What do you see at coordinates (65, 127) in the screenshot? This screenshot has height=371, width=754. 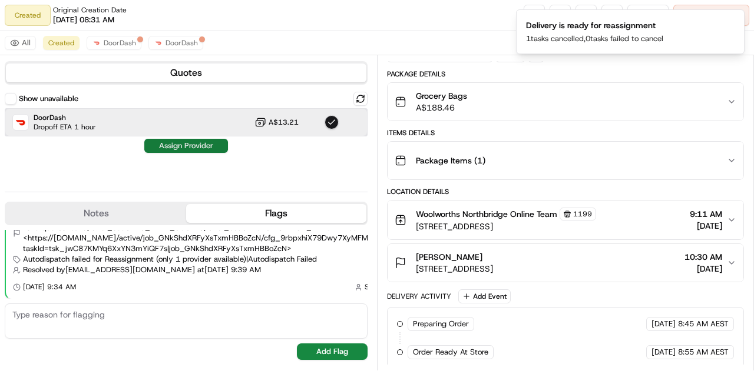 I see `span: Dropoff ETA 1 hour` at bounding box center [65, 127].